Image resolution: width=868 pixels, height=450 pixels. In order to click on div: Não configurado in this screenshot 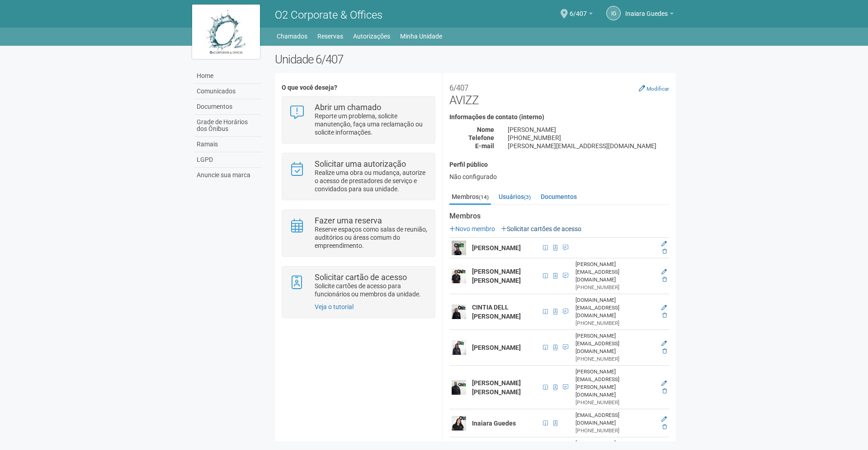, I will do `click(560, 176)`.